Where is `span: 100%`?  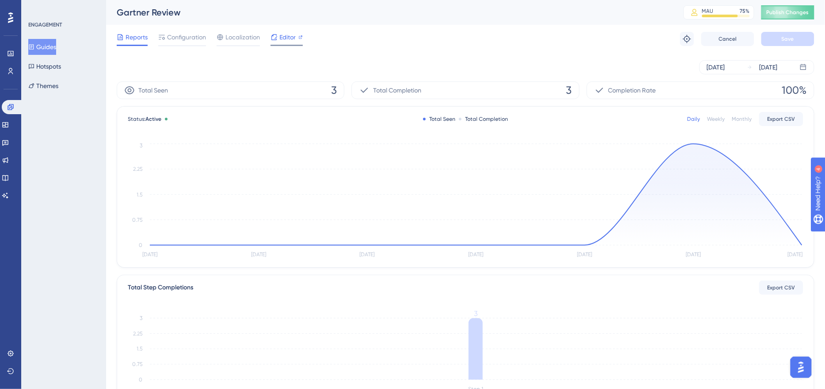 span: 100% is located at coordinates (795, 90).